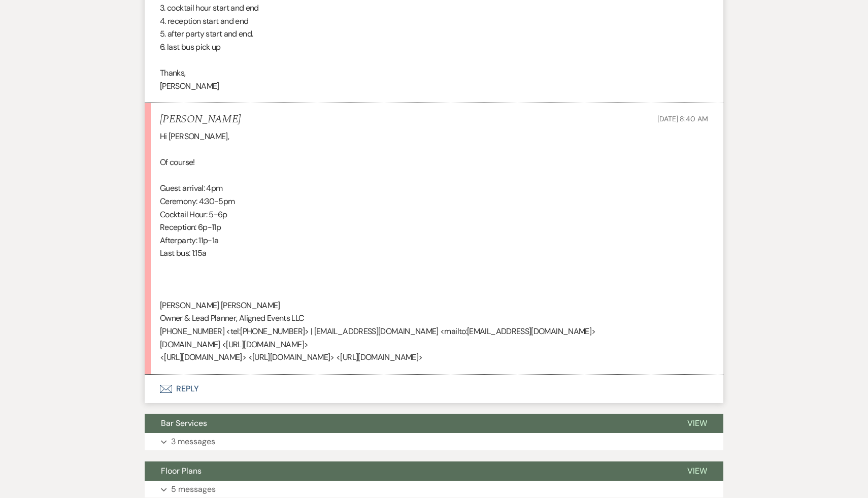  What do you see at coordinates (434, 34) in the screenshot?
I see `p: 5. after party start and end.` at bounding box center [434, 34].